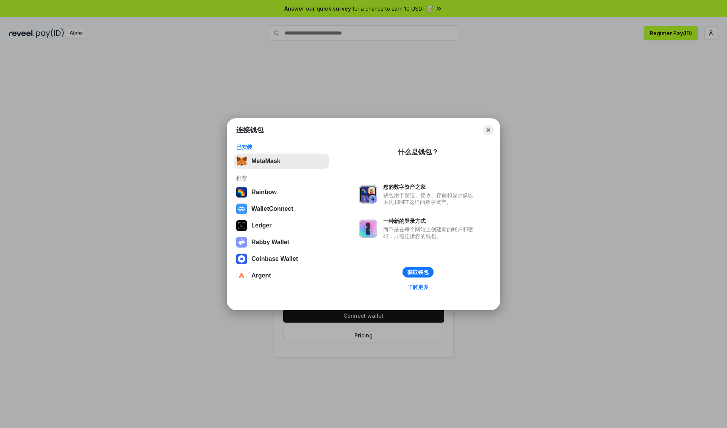  Describe the element at coordinates (266, 161) in the screenshot. I see `div: MetaMask` at that location.